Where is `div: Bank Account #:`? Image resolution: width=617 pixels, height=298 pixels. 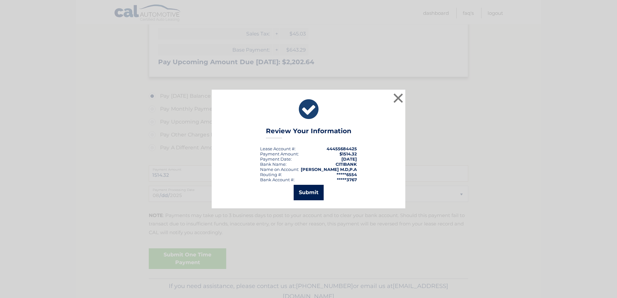 div: Bank Account #: is located at coordinates (277, 180).